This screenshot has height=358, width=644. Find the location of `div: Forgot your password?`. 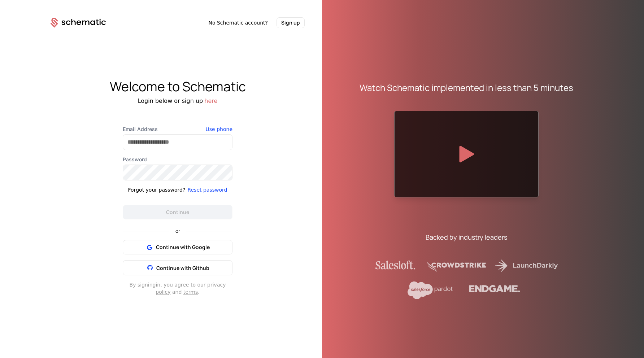

div: Forgot your password? is located at coordinates (156, 190).